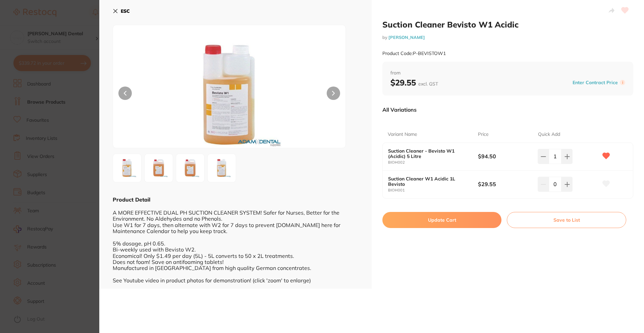 The height and width of the screenshot is (333, 644). I want to click on small: Product Code: P-BEVISTOW1, so click(414, 53).